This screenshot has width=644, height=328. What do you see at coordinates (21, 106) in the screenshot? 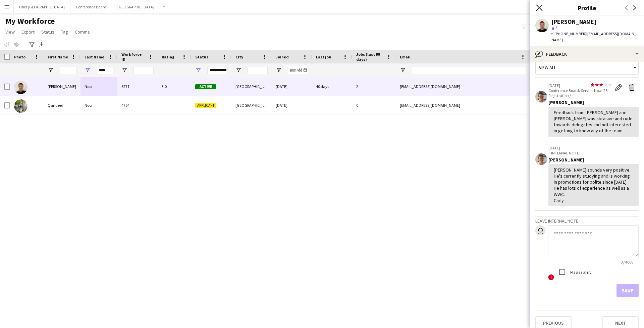
I see `img: Qandeel Noor` at bounding box center [21, 106].